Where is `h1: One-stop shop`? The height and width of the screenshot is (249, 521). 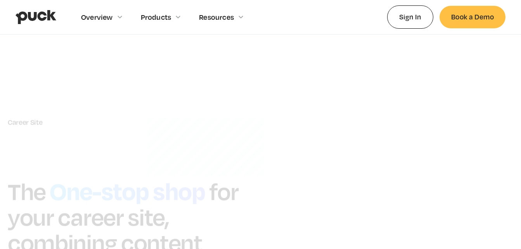
h1: One-stop shop is located at coordinates (127, 190).